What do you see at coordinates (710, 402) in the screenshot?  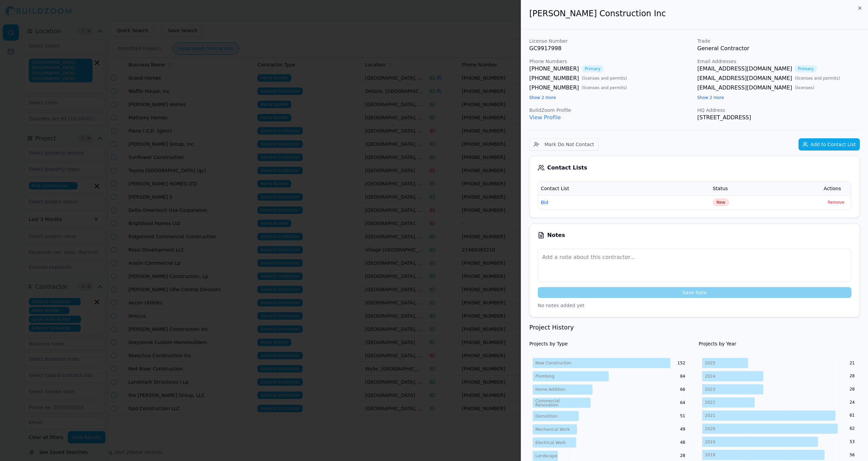 I see `tspan: 2022` at bounding box center [710, 402].